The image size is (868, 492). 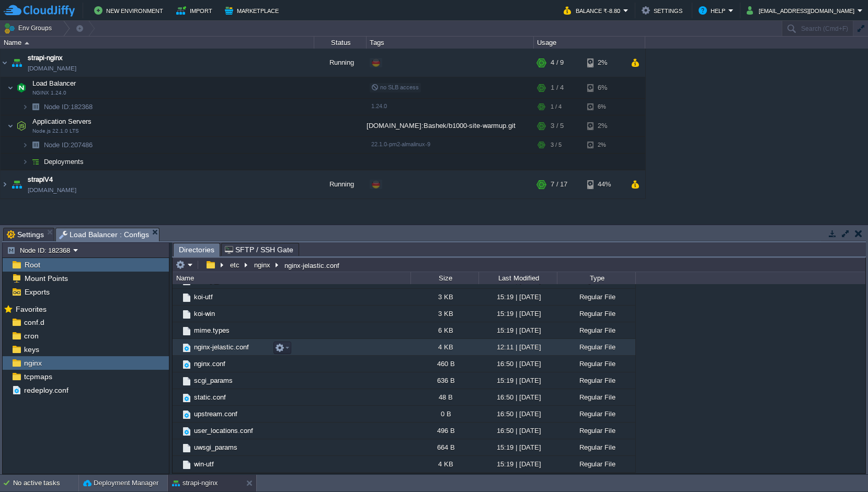 What do you see at coordinates (223, 430) in the screenshot?
I see `span: user_locations.conf` at bounding box center [223, 430].